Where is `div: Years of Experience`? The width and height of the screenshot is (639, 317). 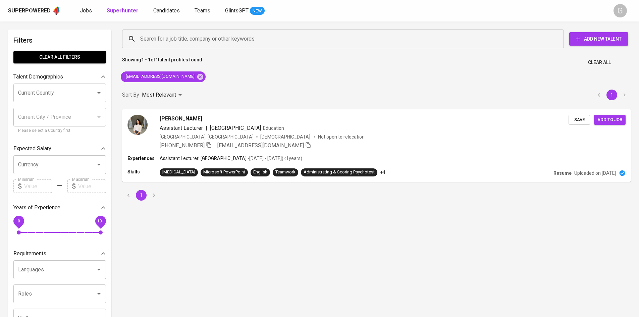 div: Years of Experience is located at coordinates (60, 207).